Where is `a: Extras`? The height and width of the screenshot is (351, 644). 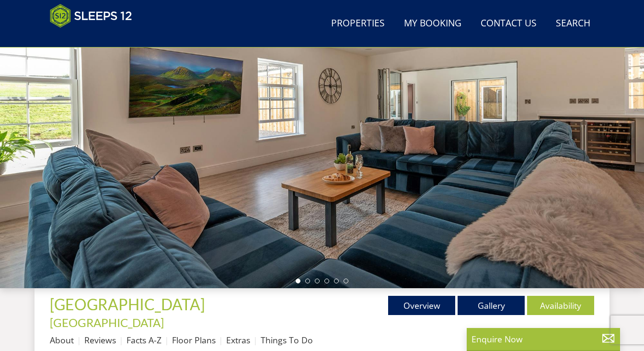
a: Extras is located at coordinates (238, 340).